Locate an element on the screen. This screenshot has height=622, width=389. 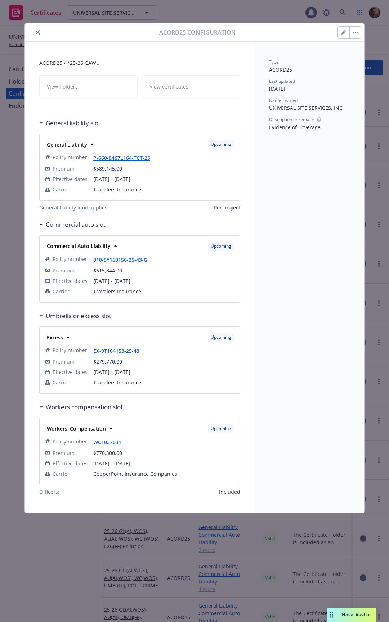
span: Evidence of Coverage is located at coordinates (294, 127).